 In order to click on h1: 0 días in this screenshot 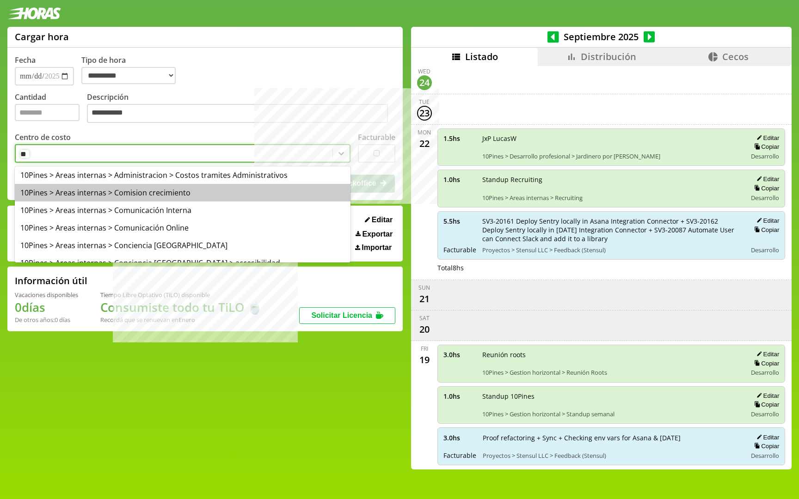, I will do `click(46, 307)`.